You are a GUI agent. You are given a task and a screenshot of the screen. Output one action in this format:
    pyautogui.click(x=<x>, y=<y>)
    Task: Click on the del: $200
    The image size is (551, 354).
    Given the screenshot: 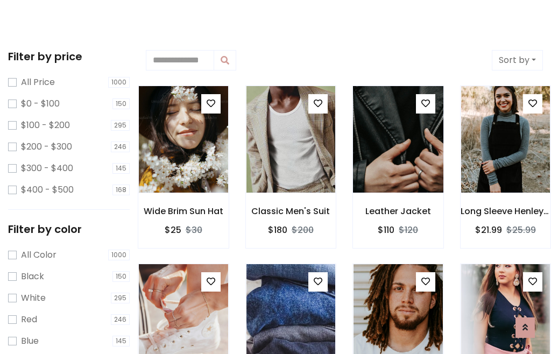 What is the action you would take?
    pyautogui.click(x=302, y=230)
    